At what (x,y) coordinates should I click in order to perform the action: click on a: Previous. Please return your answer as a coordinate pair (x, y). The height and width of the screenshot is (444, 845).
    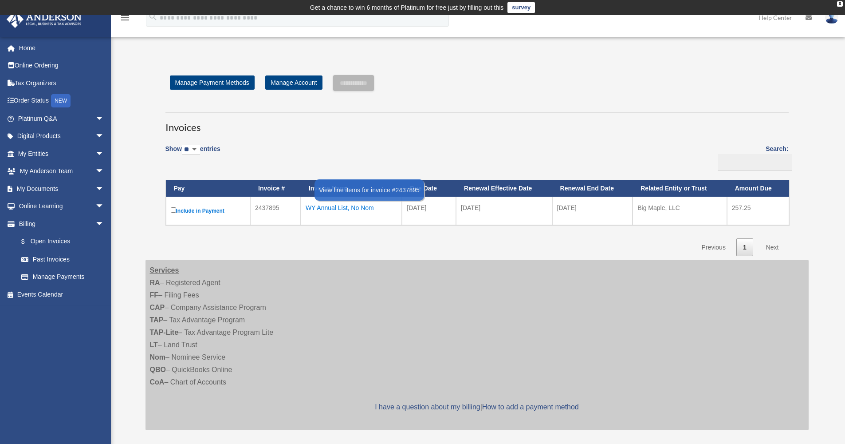
    Looking at the image, I should click on (713, 247).